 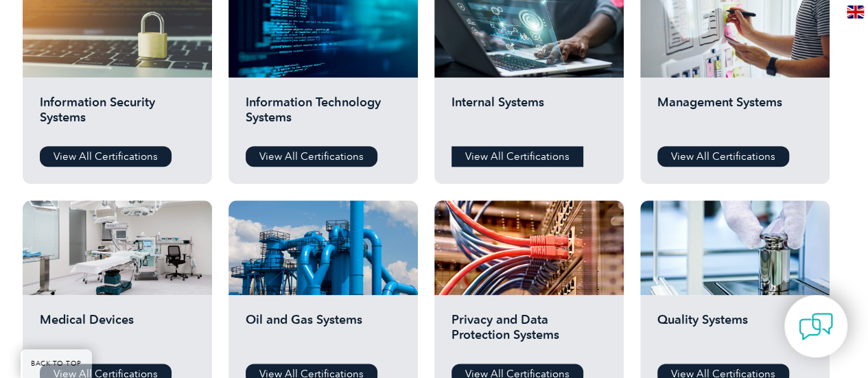 What do you see at coordinates (56, 363) in the screenshot?
I see `a: BACK TO TOP` at bounding box center [56, 363].